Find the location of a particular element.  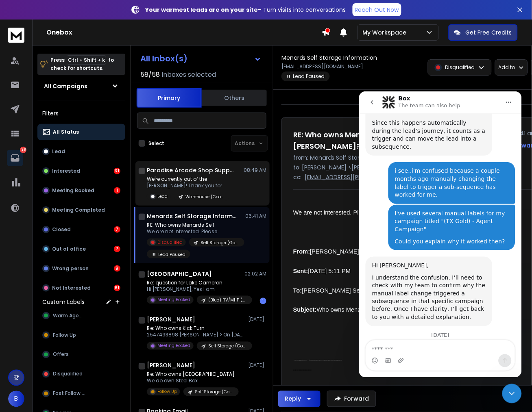

p: Re: question for Lake Cameron is located at coordinates (196, 283).